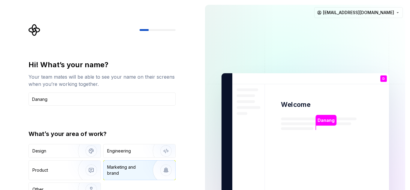  What do you see at coordinates (102, 80) in the screenshot?
I see `div: Your team mates will be able to see your name on their screens when you’re working together.` at bounding box center [102, 80].